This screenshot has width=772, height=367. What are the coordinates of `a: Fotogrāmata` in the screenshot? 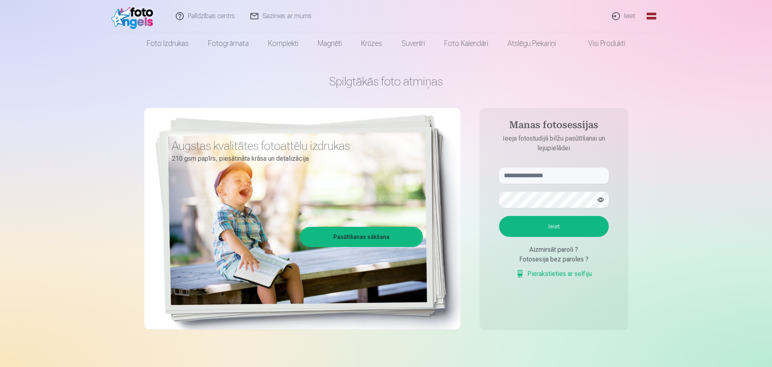 It's located at (228, 44).